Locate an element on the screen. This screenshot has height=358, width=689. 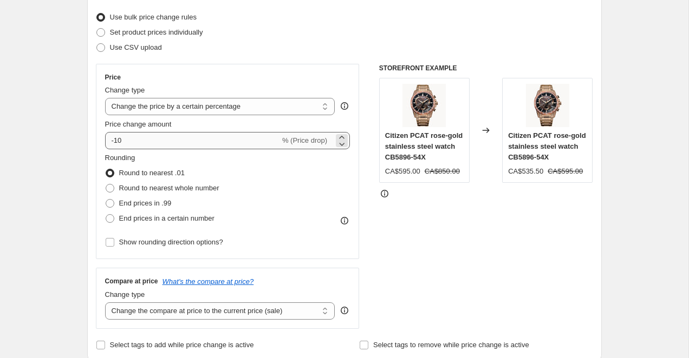
span: Select tags to add while price change is active is located at coordinates (182, 345).